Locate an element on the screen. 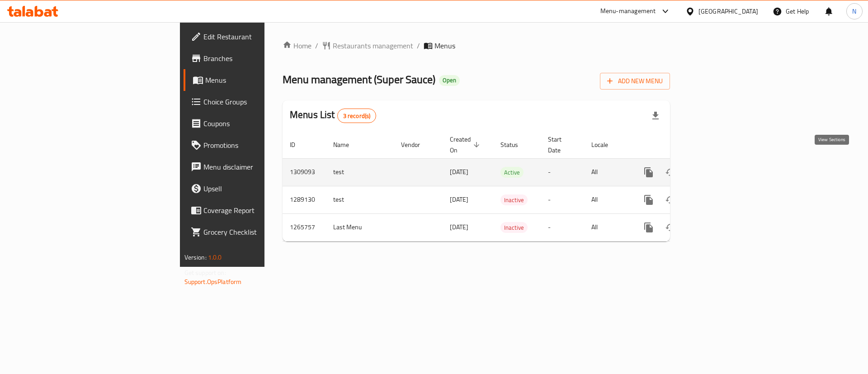 The height and width of the screenshot is (374, 868). span: 3 record(s) is located at coordinates (357, 116).